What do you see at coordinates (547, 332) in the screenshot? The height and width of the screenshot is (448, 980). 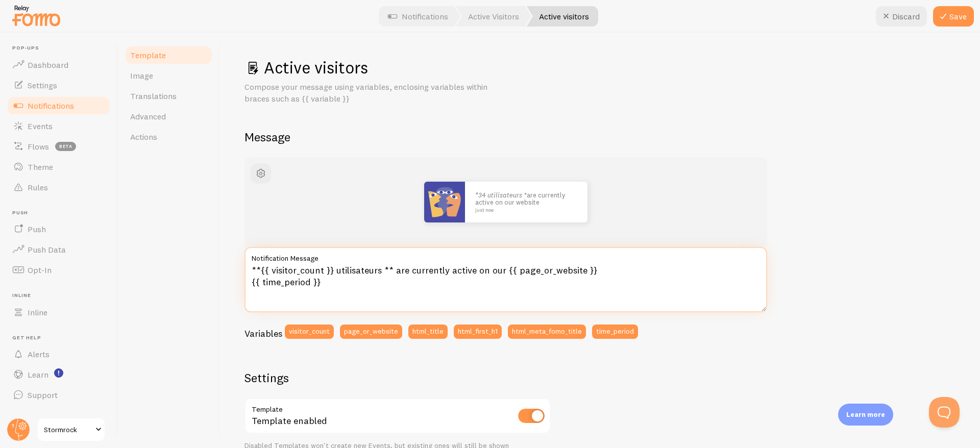 I see `button: html_meta_fomo_title` at bounding box center [547, 332].